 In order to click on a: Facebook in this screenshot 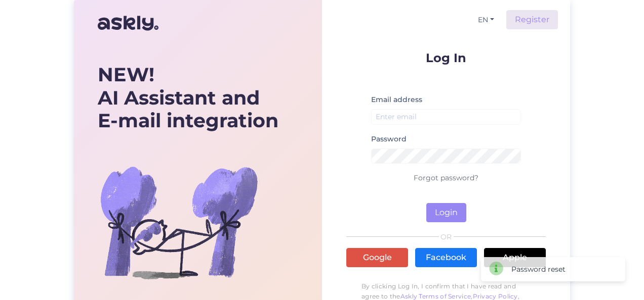, I will do `click(446, 258)`.